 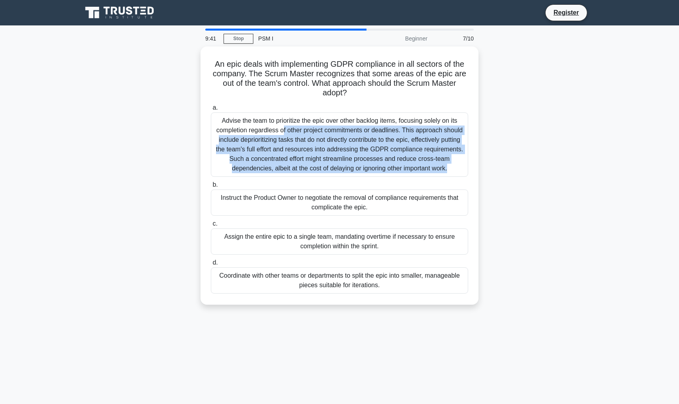 What do you see at coordinates (340, 281) in the screenshot?
I see `div: Coordinate with other teams or departments to split the epic into smaller, manageable pieces suit...` at bounding box center [340, 281].